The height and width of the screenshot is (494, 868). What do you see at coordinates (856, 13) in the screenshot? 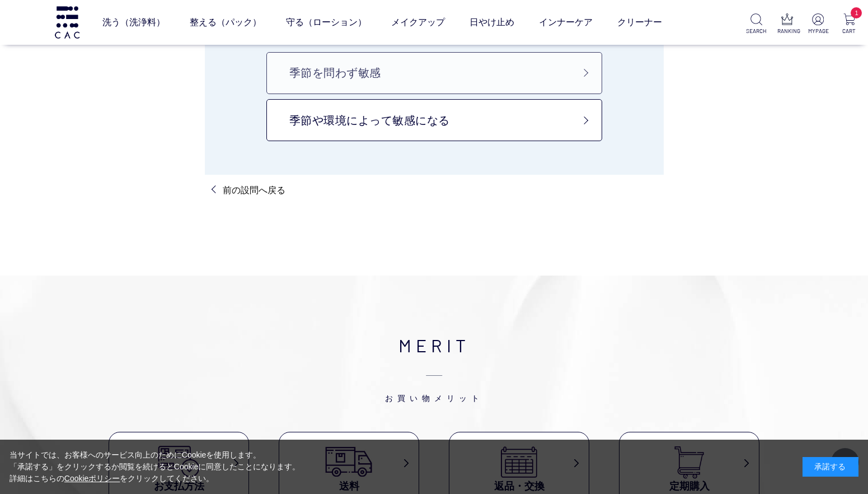
I see `span: 1` at bounding box center [856, 13].